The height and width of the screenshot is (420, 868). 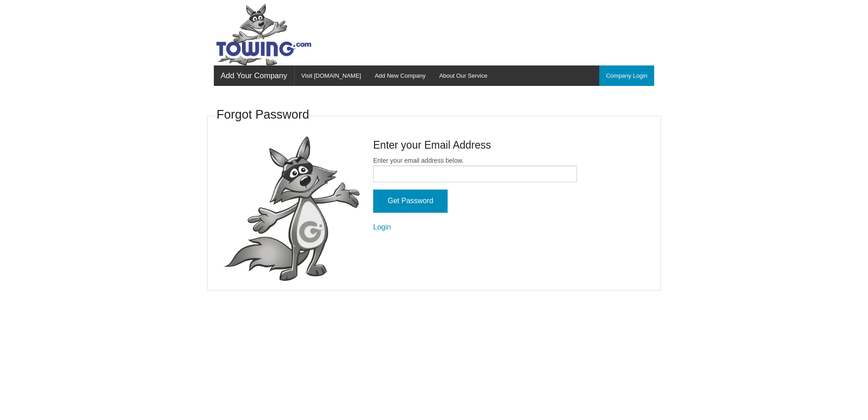 I want to click on a: Add New Company, so click(x=400, y=76).